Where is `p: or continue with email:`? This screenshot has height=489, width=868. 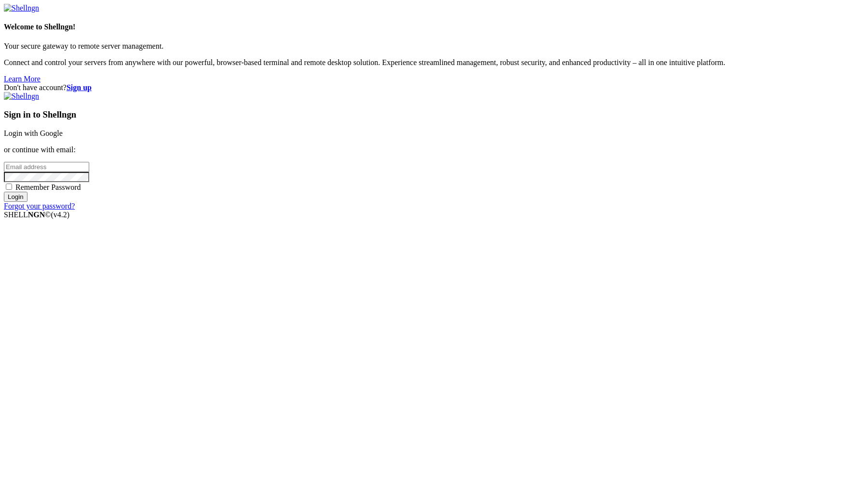 p: or continue with email: is located at coordinates (434, 150).